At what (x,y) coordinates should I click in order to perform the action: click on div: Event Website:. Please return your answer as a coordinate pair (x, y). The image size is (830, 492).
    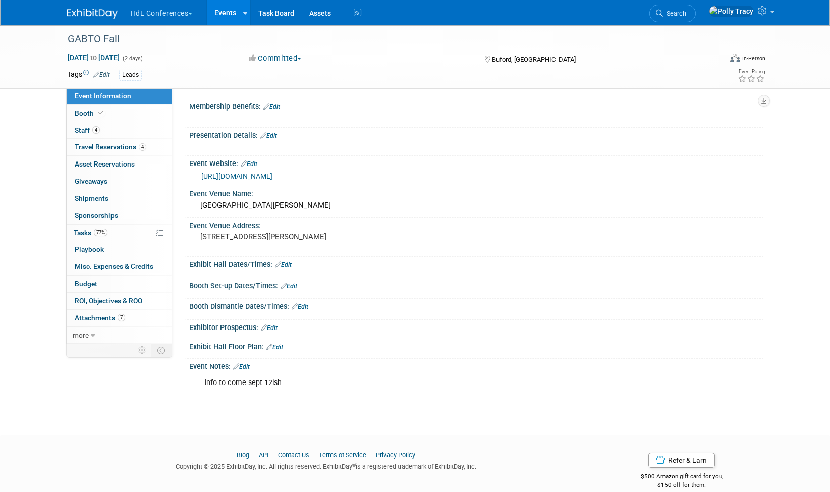
    Looking at the image, I should click on (476, 163).